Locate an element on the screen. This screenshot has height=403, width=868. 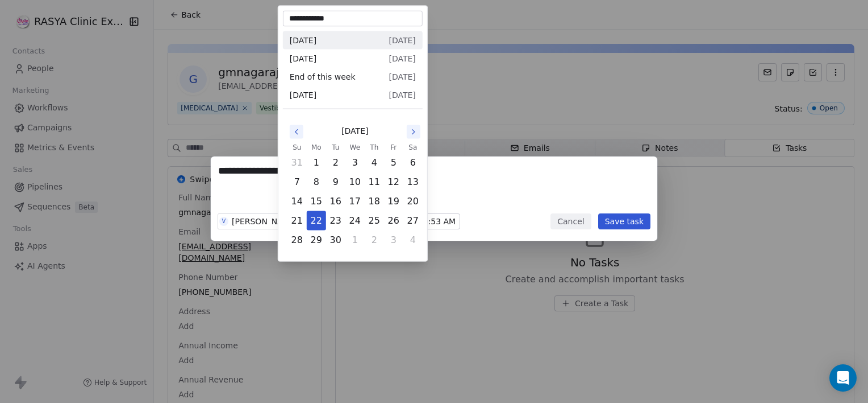
button: Saturday, September 20th, 2025 is located at coordinates (413, 202).